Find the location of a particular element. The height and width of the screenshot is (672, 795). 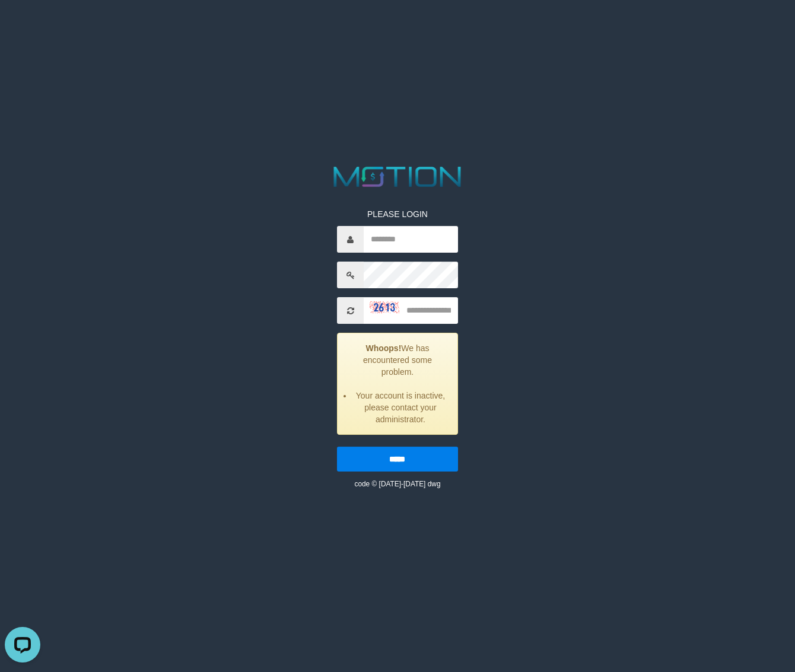

li: Your account is inactive, please contact your administrator. is located at coordinates (400, 407).